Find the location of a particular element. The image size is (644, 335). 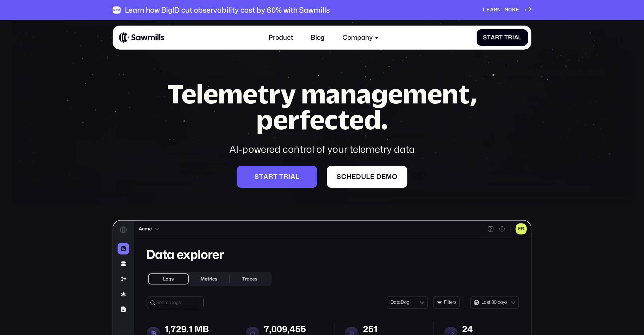

a: Scheduledemo is located at coordinates (367, 177).